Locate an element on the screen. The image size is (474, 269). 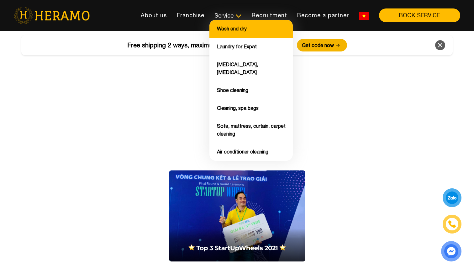
button: BOOK SERVICE is located at coordinates (419, 15).